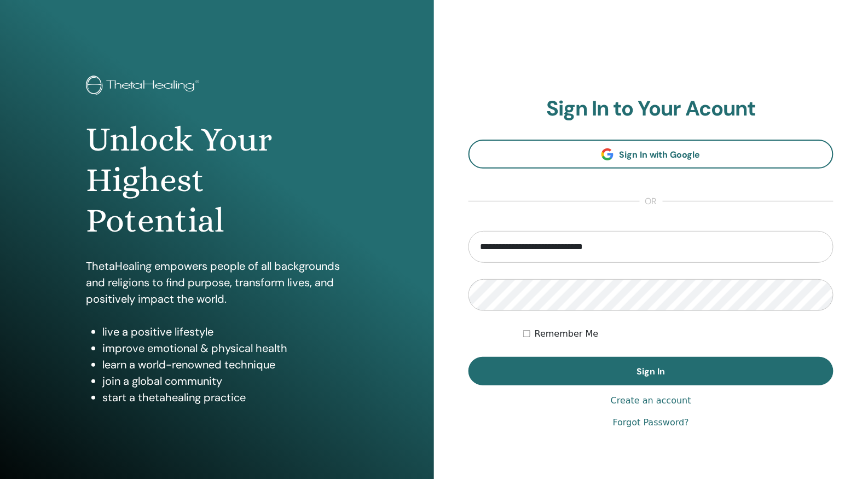  Describe the element at coordinates (225, 381) in the screenshot. I see `li: join a global community` at that location.